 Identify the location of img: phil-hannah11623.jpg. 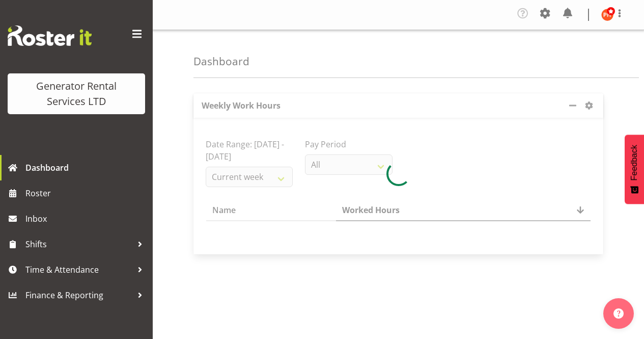
(607, 15).